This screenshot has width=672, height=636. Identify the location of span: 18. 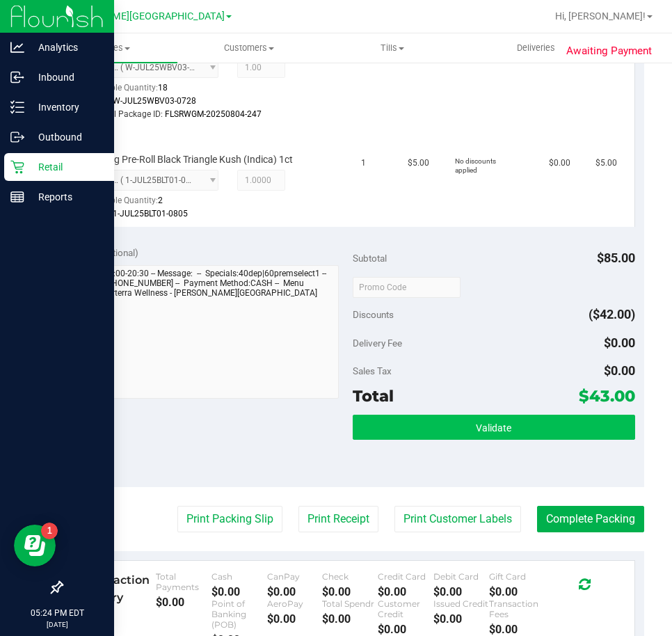
(163, 87).